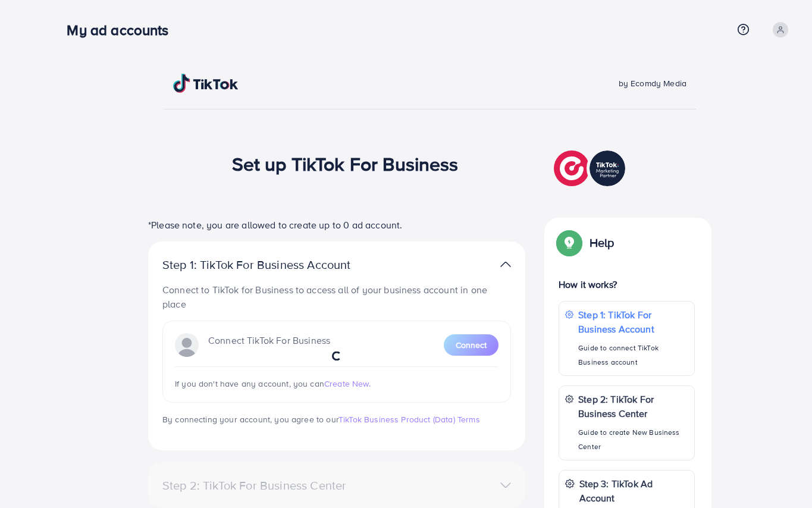  I want to click on p: Step 3: TikTok Ad Account, so click(634, 490).